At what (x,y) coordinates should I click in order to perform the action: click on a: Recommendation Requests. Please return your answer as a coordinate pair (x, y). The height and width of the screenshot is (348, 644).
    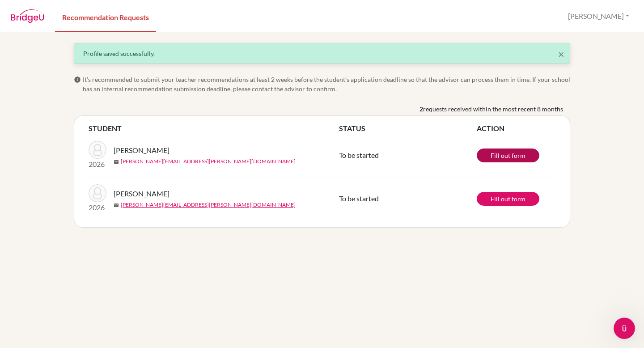
    Looking at the image, I should click on (106, 17).